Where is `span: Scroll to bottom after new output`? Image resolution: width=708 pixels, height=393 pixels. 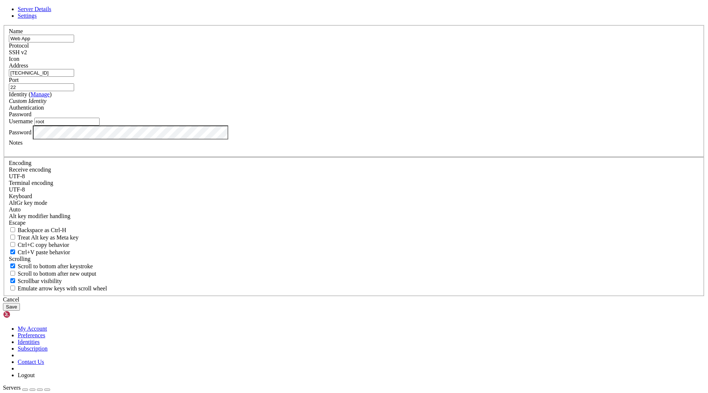
span: Scroll to bottom after new output is located at coordinates (57, 273).